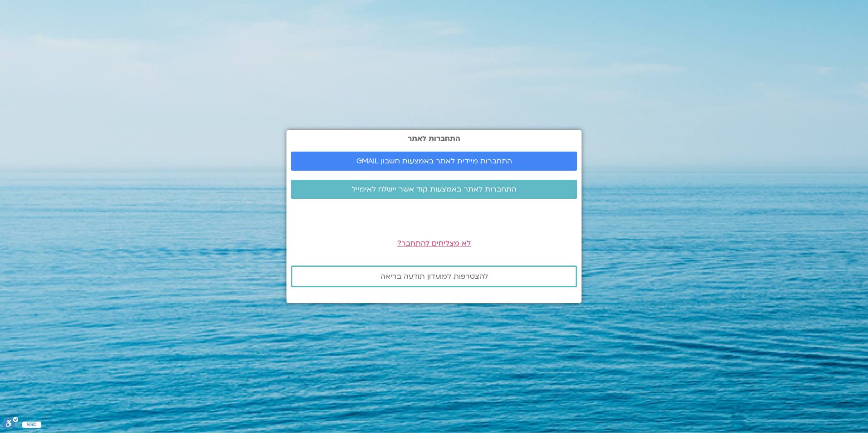  I want to click on span: התחברות מיידית לאתר באמצעות חשבון GMAIL, so click(434, 161).